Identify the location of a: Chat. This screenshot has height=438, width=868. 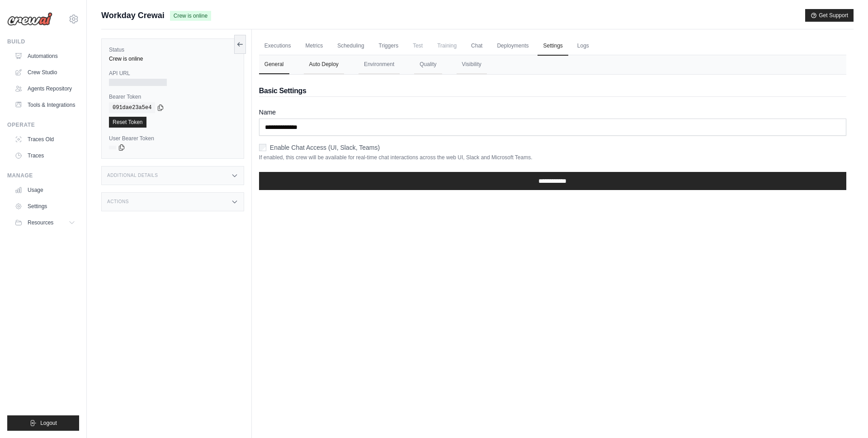
(477, 46).